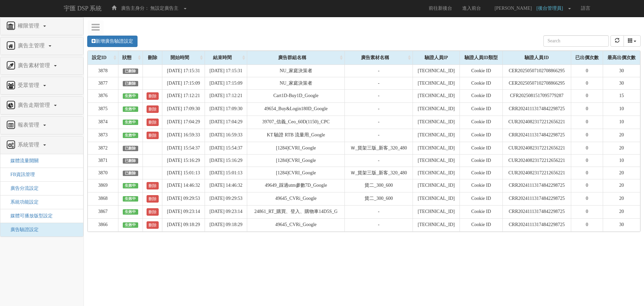  Describe the element at coordinates (41, 105) in the screenshot. I see `a: 廣告走期管理` at that location.